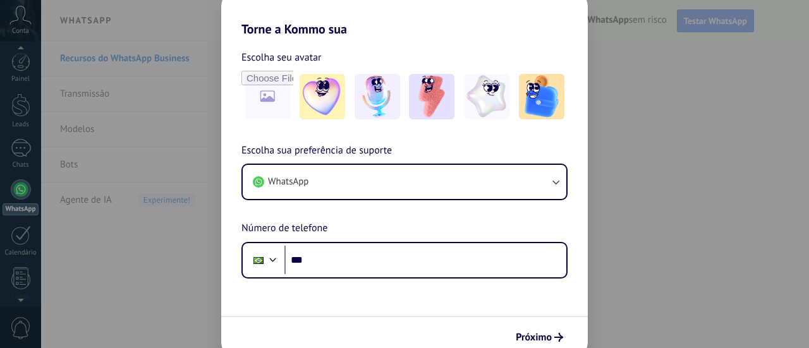  Describe the element at coordinates (404, 182) in the screenshot. I see `button: WhatsApp` at that location.